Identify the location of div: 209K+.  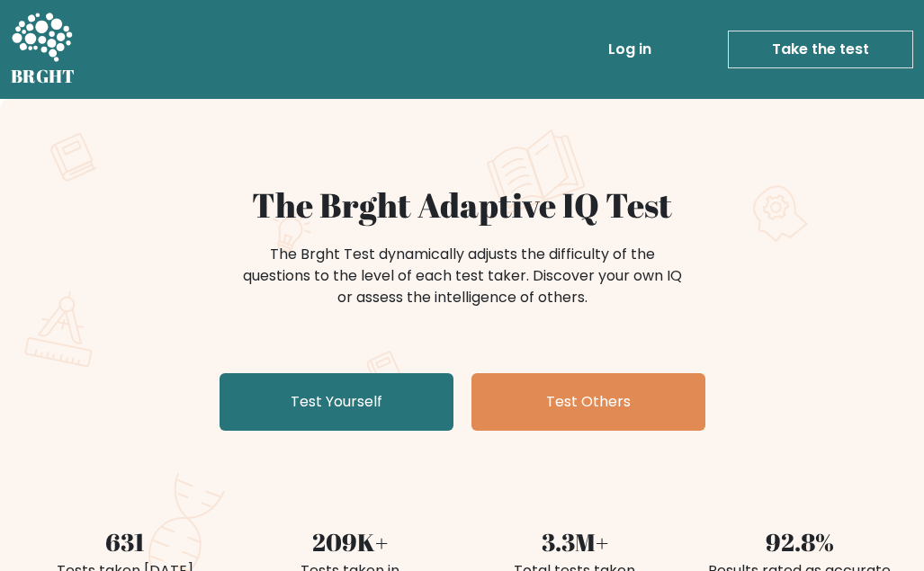
(350, 542).